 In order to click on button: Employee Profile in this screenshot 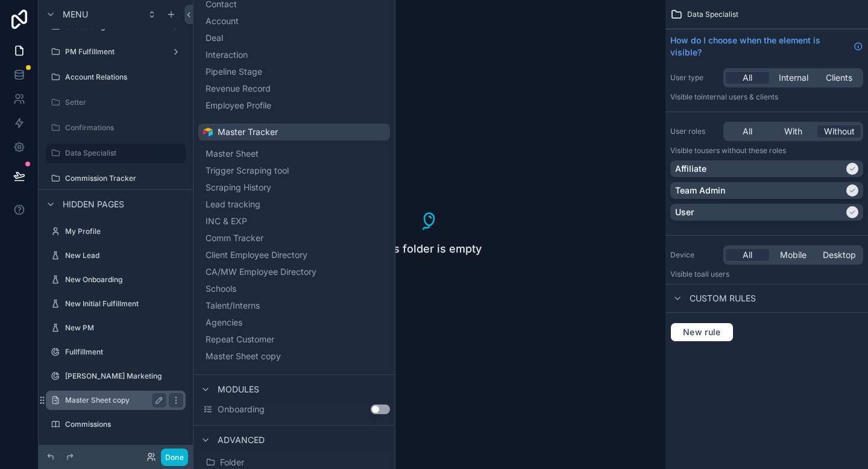, I will do `click(294, 106)`.